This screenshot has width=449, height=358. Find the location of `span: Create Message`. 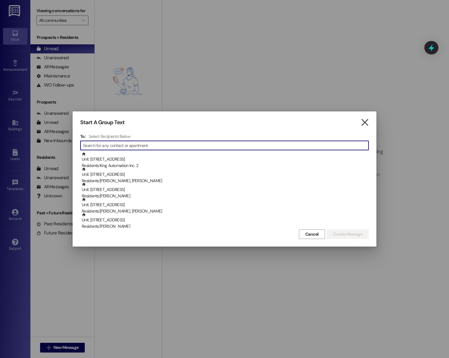

span: Create Message is located at coordinates (348, 234).